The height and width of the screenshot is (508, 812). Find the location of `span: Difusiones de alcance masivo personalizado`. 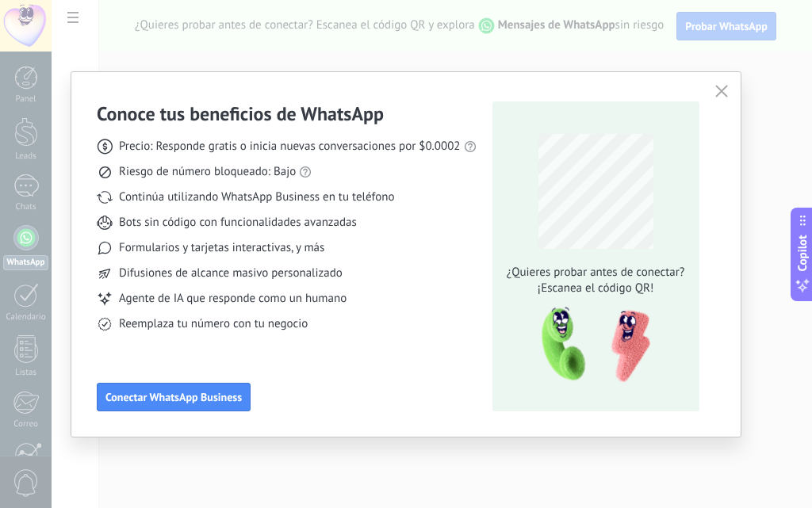

span: Difusiones de alcance masivo personalizado is located at coordinates (231, 273).